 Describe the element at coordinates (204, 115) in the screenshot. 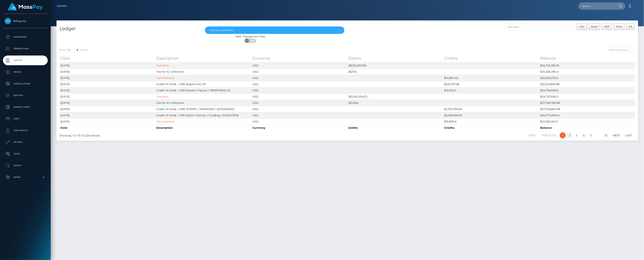

I see `td: Credit of funds - CRB (splitit USA Inc / Funding / 6320417915)` at that location.